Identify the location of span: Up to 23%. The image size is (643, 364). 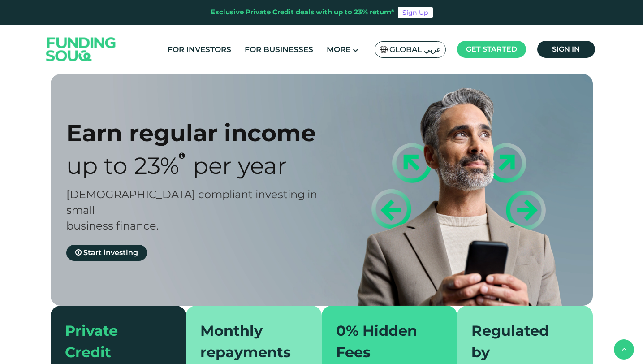
(123, 165).